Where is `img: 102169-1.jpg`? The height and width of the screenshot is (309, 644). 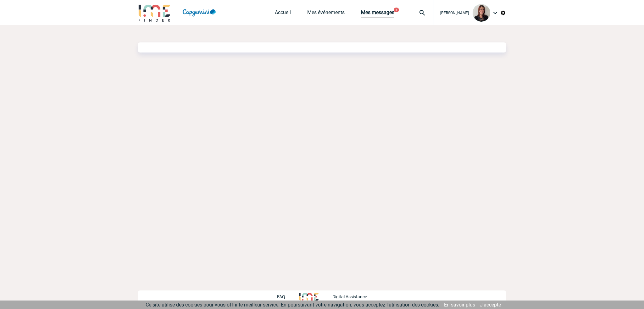
img: 102169-1.jpg is located at coordinates (481, 13).